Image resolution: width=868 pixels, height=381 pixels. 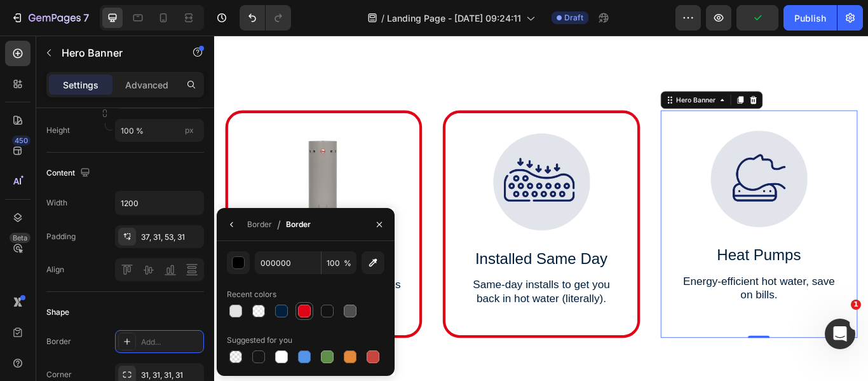 I want to click on div: Add..., so click(x=171, y=342).